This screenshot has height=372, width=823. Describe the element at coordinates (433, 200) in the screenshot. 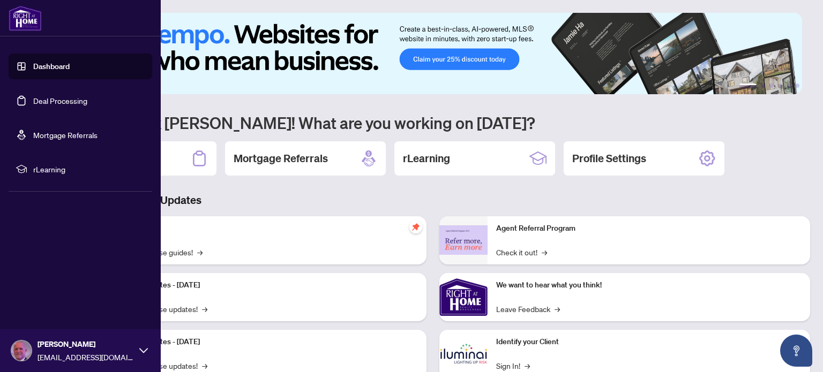

I see `h3: Brokerage & Industry Updates` at that location.